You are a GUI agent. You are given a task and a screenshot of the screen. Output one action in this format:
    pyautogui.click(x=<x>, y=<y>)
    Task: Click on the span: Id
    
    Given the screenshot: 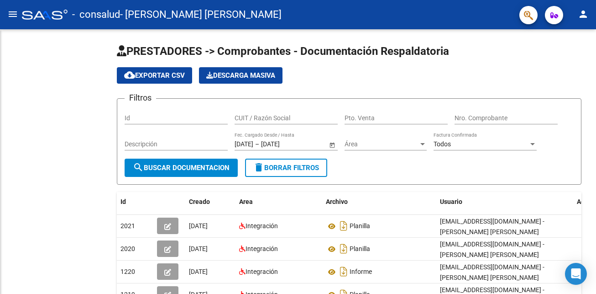 What is the action you would take?
    pyautogui.click(x=123, y=201)
    